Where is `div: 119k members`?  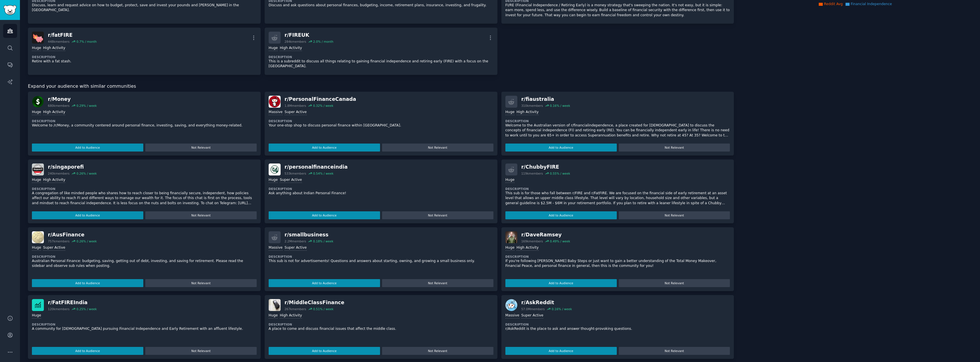
div: 119k members is located at coordinates (532, 173).